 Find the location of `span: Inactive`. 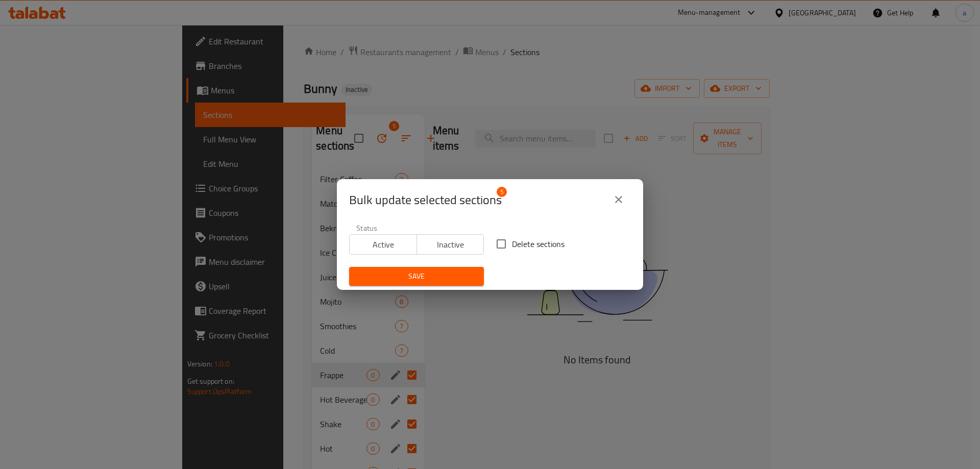

span: Inactive is located at coordinates (451, 244).